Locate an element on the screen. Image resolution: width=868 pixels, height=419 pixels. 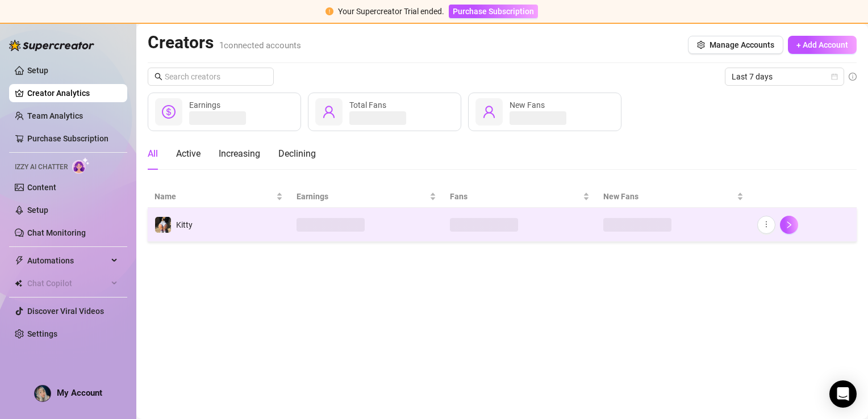
a: Team Analytics is located at coordinates (55, 116).